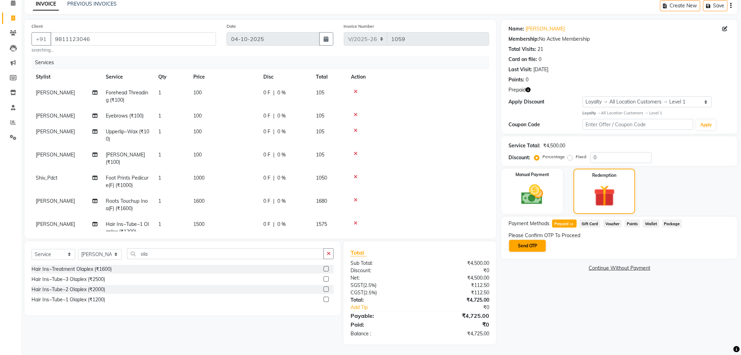 Image resolution: width=741 pixels, height=355 pixels. I want to click on button: Apply, so click(706, 125).